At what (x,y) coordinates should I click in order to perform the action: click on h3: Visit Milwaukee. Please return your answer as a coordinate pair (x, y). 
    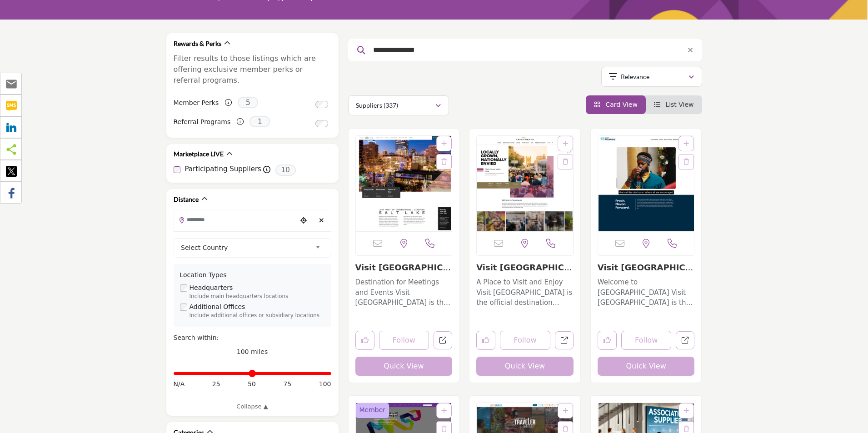
    Looking at the image, I should click on (646, 267).